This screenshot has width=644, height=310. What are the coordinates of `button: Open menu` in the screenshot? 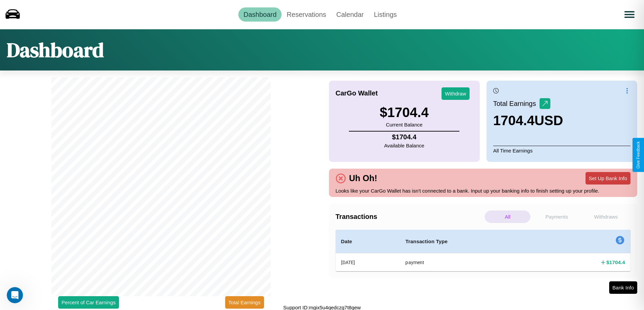 It's located at (629, 15).